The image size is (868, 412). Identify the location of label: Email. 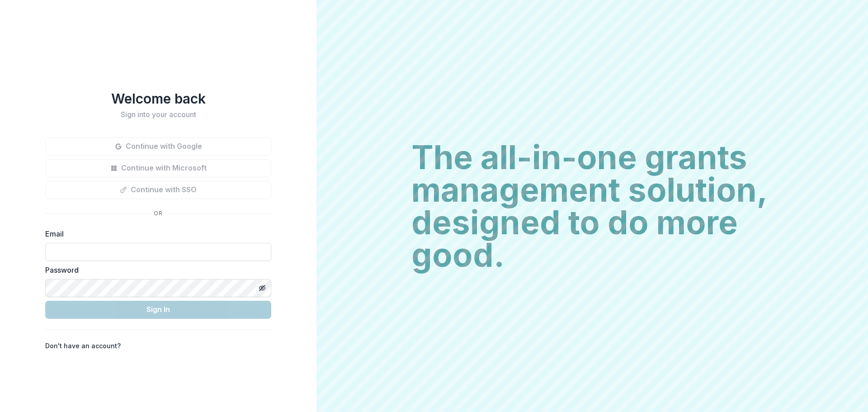
(155, 234).